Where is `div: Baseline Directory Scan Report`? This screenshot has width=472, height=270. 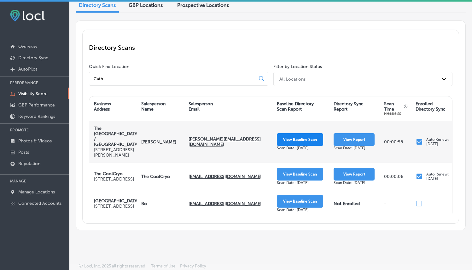
div: Baseline Directory Scan Report is located at coordinates (295, 106).